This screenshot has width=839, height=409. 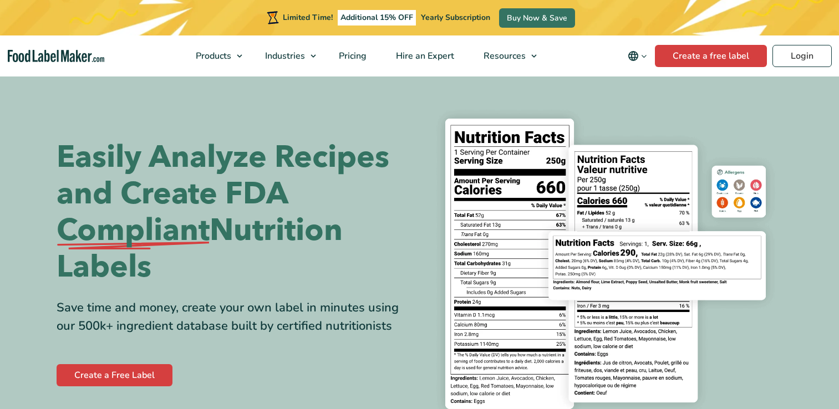 I want to click on a: Login, so click(x=802, y=56).